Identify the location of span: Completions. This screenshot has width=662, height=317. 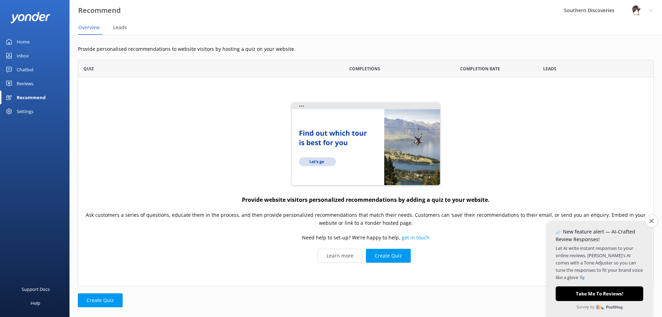
(365, 68).